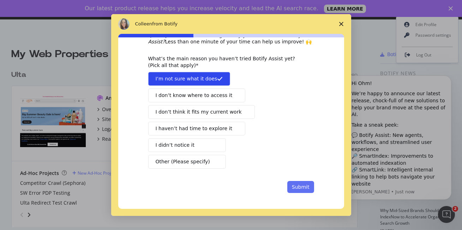  I want to click on div: We’re happy to announce our latest release, chock-full of new solutions to help your brand move a..., so click(78, 29).